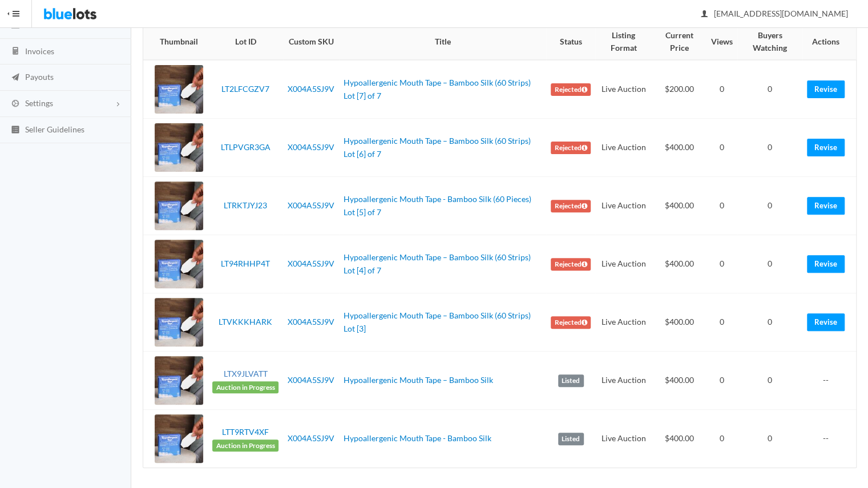 This screenshot has width=868, height=488. Describe the element at coordinates (442, 42) in the screenshot. I see `th: Title` at that location.